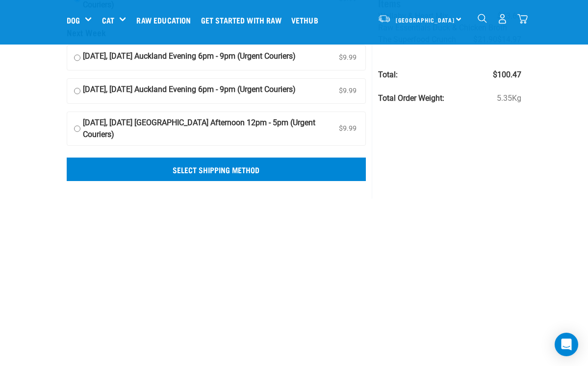  What do you see at coordinates (566, 345) in the screenshot?
I see `div: Open Intercom Messenger` at bounding box center [566, 345].